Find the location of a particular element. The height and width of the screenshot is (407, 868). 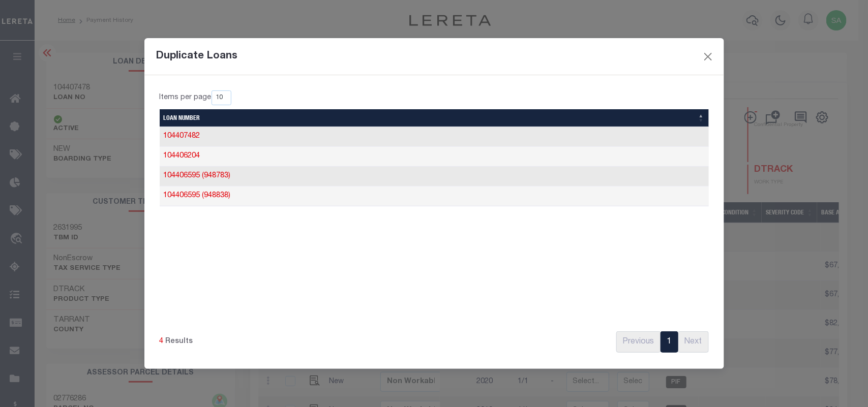

h5: Duplicate Loans is located at coordinates (197, 56).